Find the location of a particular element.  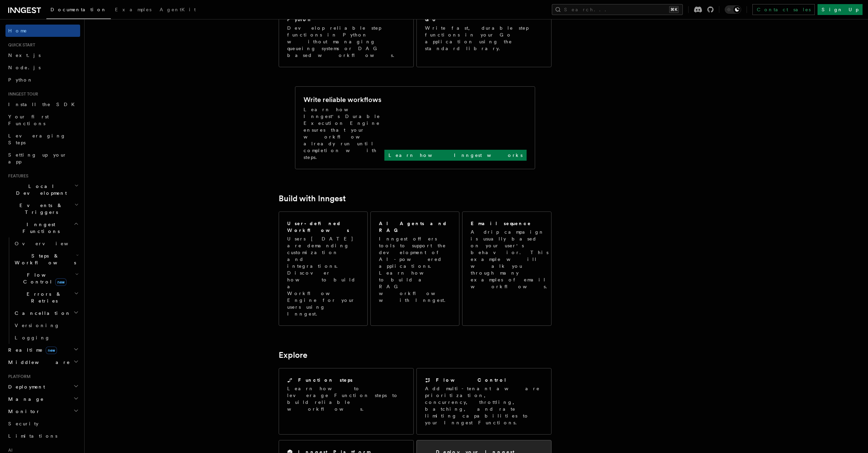

span: Flow Control is located at coordinates (43, 278).